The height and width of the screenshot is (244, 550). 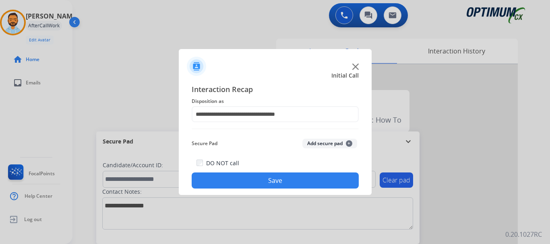 I want to click on span: Interaction Recap, so click(x=275, y=90).